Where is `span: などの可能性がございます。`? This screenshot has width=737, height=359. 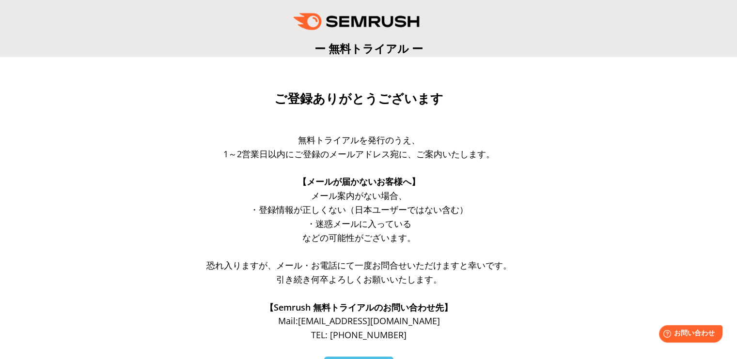
span: などの可能性がございます。 is located at coordinates (359, 238).